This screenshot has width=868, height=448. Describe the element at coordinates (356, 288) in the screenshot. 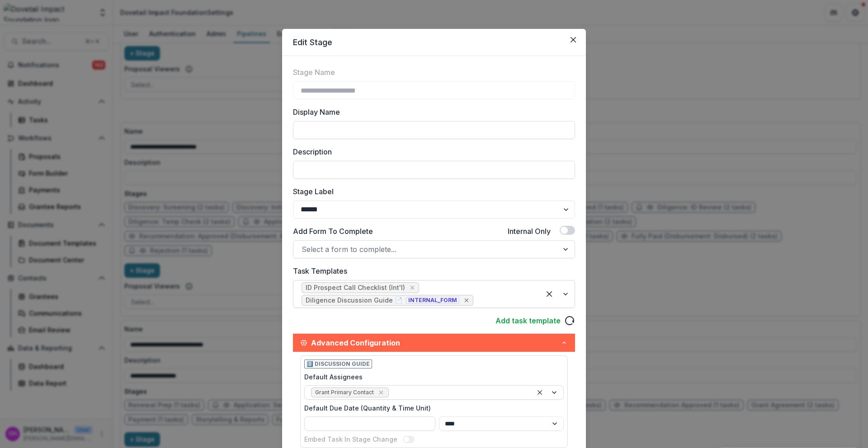

I see `div: ID Prospect Call Checklist (Int'l)` at that location.